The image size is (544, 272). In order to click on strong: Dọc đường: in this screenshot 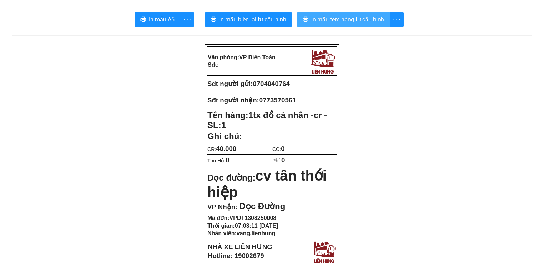, I will do `click(267, 186)`.